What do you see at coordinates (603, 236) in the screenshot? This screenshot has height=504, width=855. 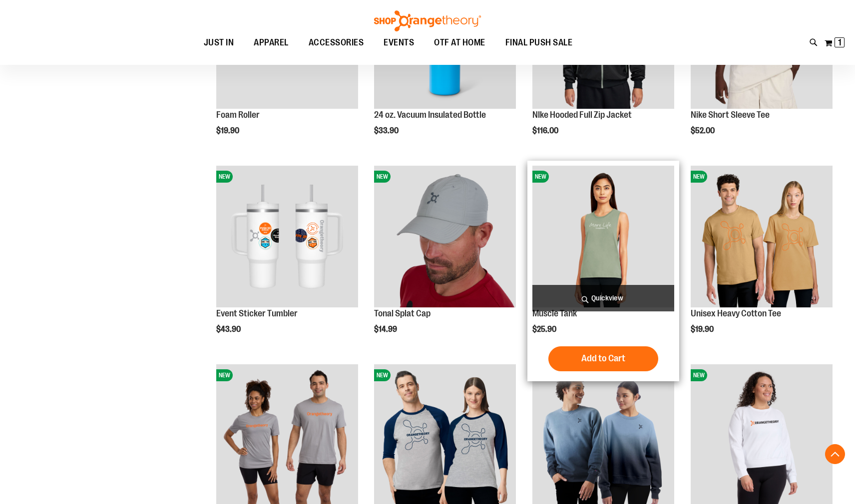 I see `img: Muscle Tank` at bounding box center [603, 236].